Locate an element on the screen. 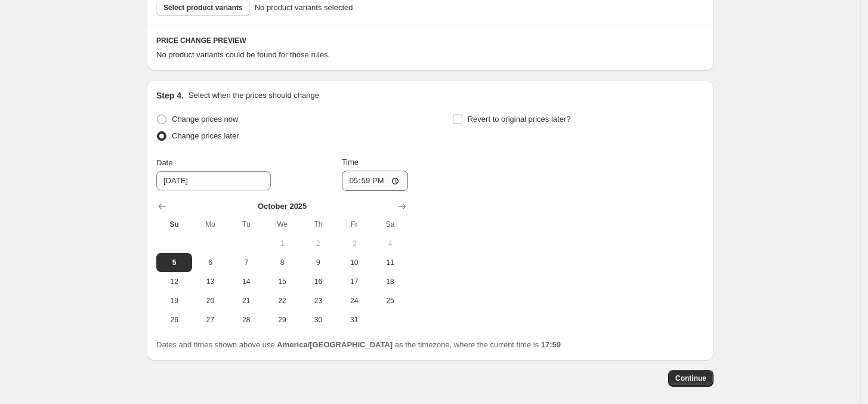  input: 12:00 is located at coordinates (375, 181).